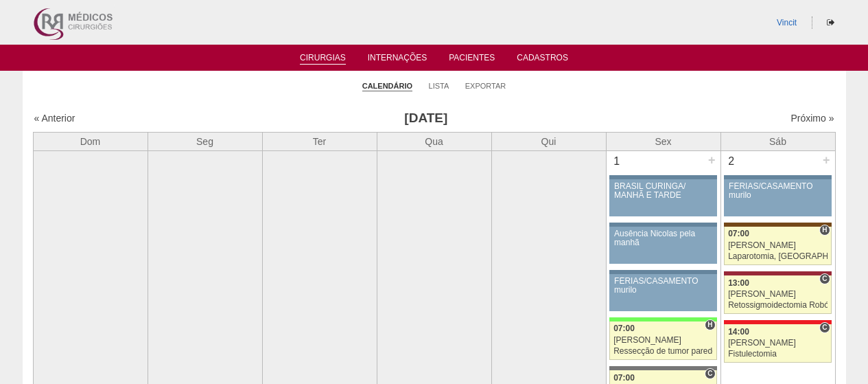  Describe the element at coordinates (831, 22) in the screenshot. I see `i: Sair` at that location.